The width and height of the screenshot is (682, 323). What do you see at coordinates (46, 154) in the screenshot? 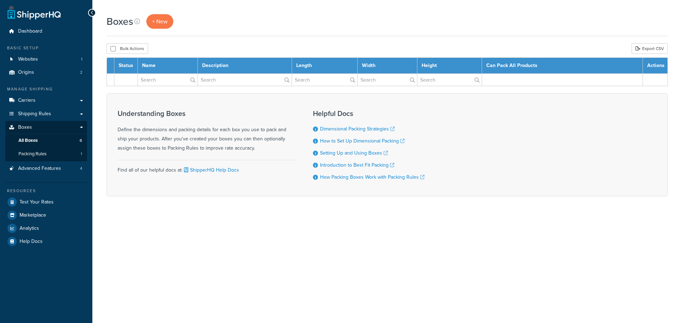
I see `li: Packing Rules` at bounding box center [46, 154].